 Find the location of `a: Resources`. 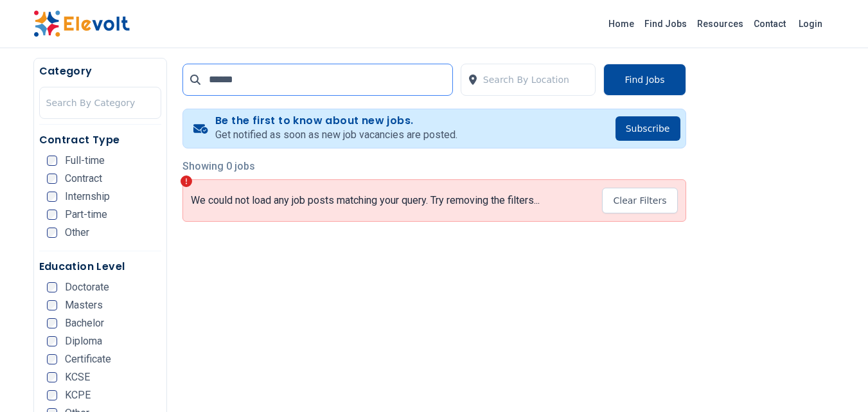

a: Resources is located at coordinates (720, 24).